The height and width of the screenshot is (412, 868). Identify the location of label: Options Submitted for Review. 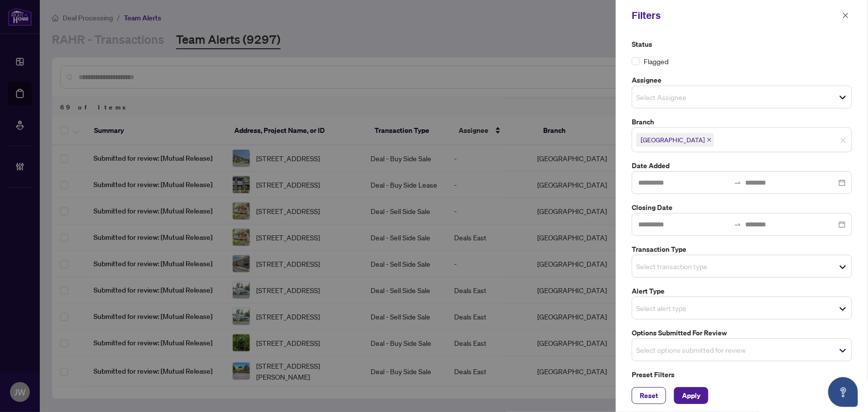
(742, 333).